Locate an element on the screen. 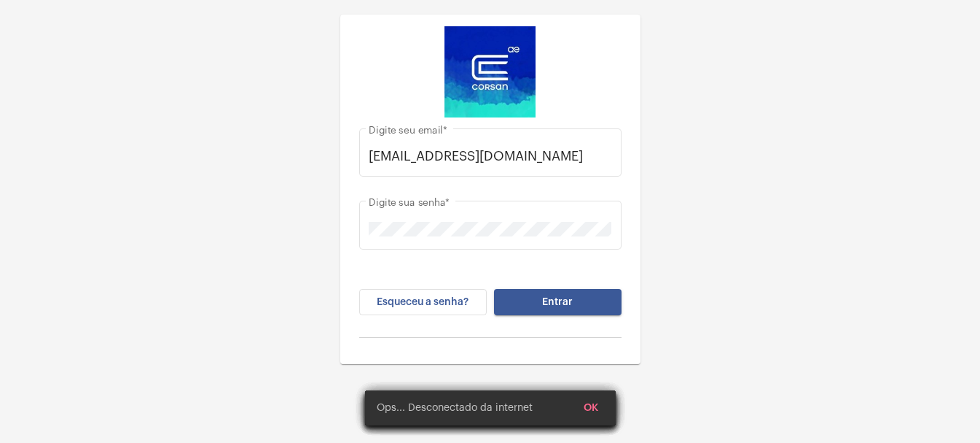 This screenshot has height=443, width=980. img: d4669ae0-8c07-2337-4f67-34b0df7f5ae4.jpeg is located at coordinates (490, 71).